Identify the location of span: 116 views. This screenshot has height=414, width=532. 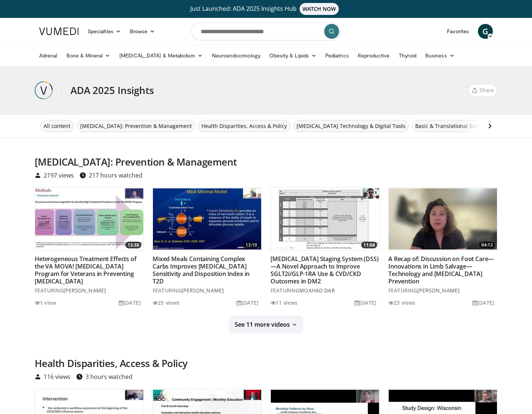
(57, 376).